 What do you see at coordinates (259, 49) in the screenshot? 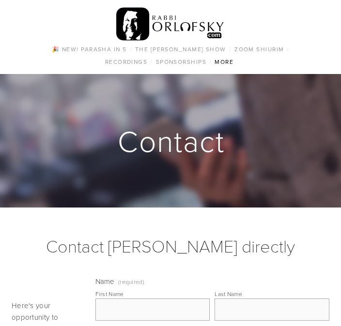
I see `a: Zoom Shiurim` at bounding box center [259, 49].